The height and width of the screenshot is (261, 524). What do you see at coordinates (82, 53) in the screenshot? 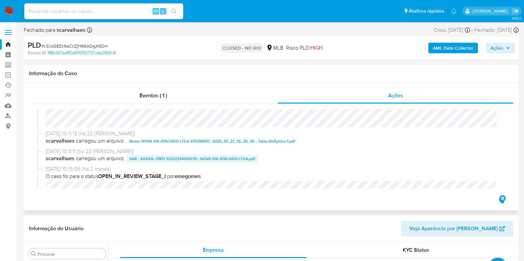
I see `a: 1f861921adff2a6f10f32737cab2f90f` at bounding box center [82, 53].